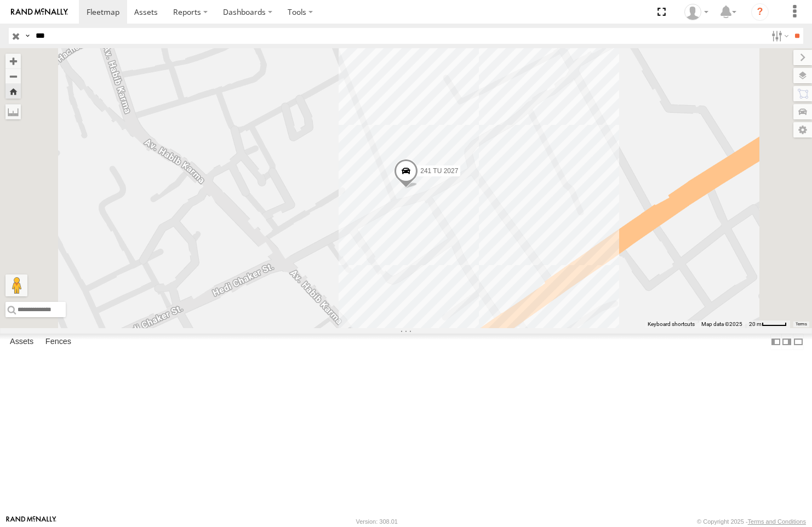 This screenshot has width=812, height=527. Describe the element at coordinates (787, 341) in the screenshot. I see `label: Dock Summary Table to the Right` at that location.